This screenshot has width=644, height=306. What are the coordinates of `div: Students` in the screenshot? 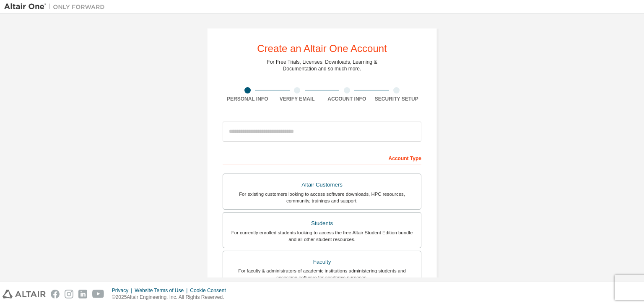 It's located at (322, 223).